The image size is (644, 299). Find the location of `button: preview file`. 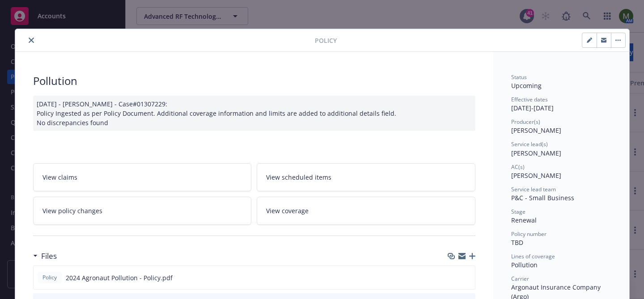

button: preview file is located at coordinates (467, 278).